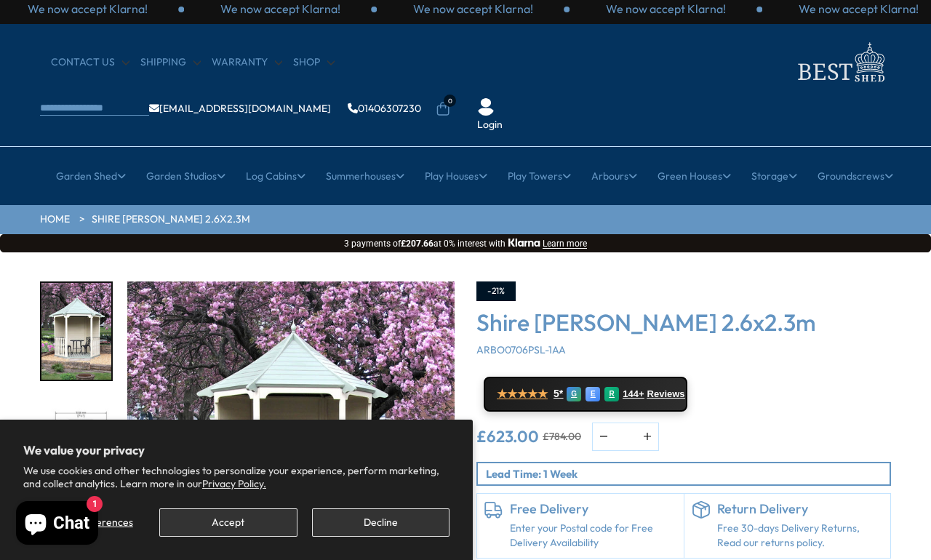  Describe the element at coordinates (246, 63) in the screenshot. I see `a: Warranty` at that location.